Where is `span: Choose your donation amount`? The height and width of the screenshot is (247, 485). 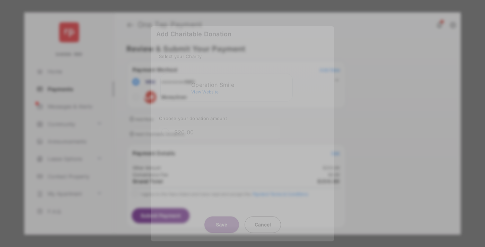 span: Choose your donation amount is located at coordinates (193, 118).